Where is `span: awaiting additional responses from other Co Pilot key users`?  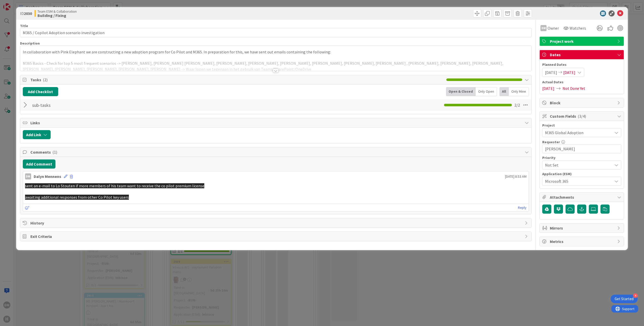
span: awaiting additional responses from other Co Pilot key users is located at coordinates (77, 197).